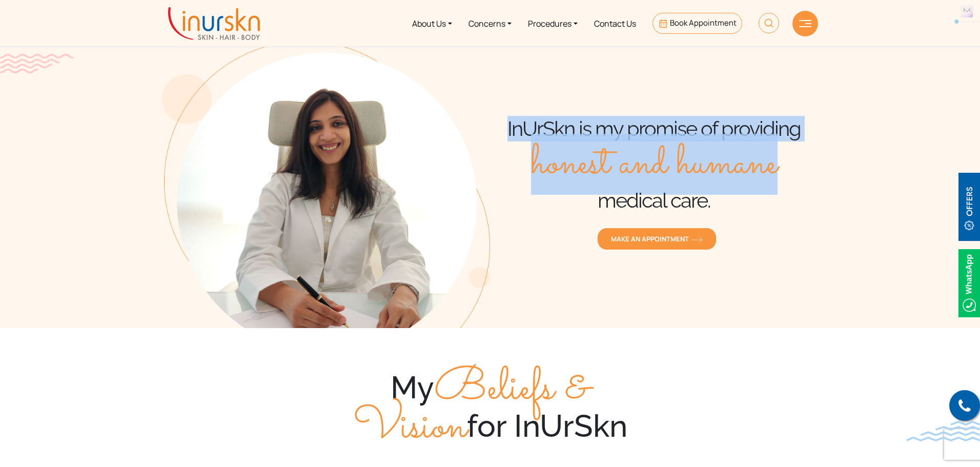 The image size is (980, 467). What do you see at coordinates (969, 282) in the screenshot?
I see `a: Whatsappicon` at bounding box center [969, 282].